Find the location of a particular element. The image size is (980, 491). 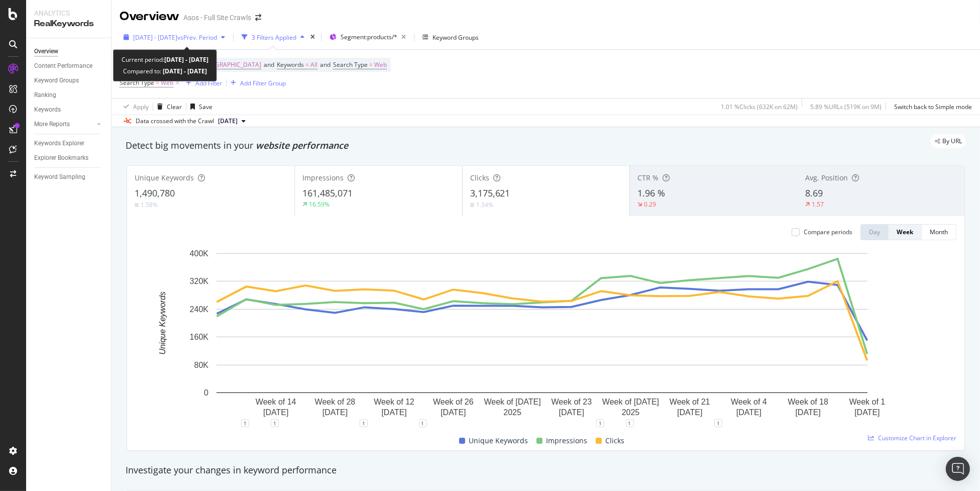

button: 3 Filters Applied is located at coordinates (273, 38).